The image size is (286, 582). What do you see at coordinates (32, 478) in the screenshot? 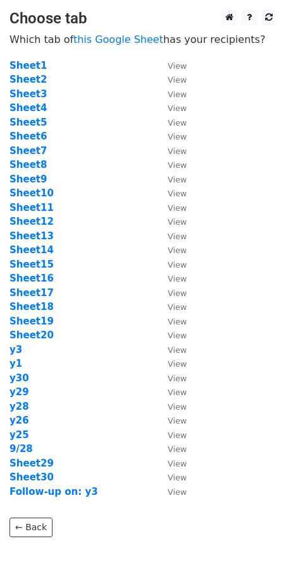
I see `strong: Sheet30` at bounding box center [32, 478].